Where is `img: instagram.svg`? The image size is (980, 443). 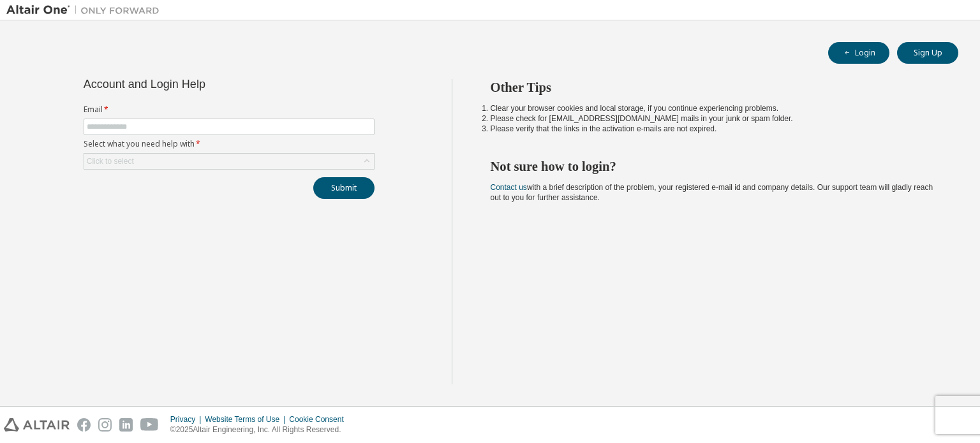 img: instagram.svg is located at coordinates (105, 425).